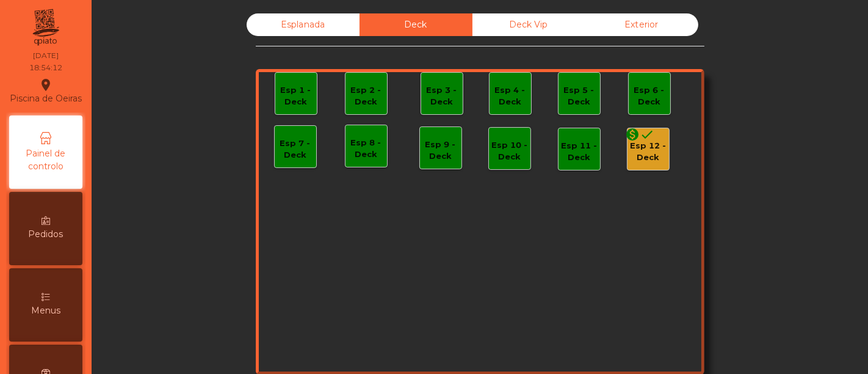 Image resolution: width=868 pixels, height=374 pixels. Describe the element at coordinates (366, 96) in the screenshot. I see `div: Esp 2 - Deck` at that location.